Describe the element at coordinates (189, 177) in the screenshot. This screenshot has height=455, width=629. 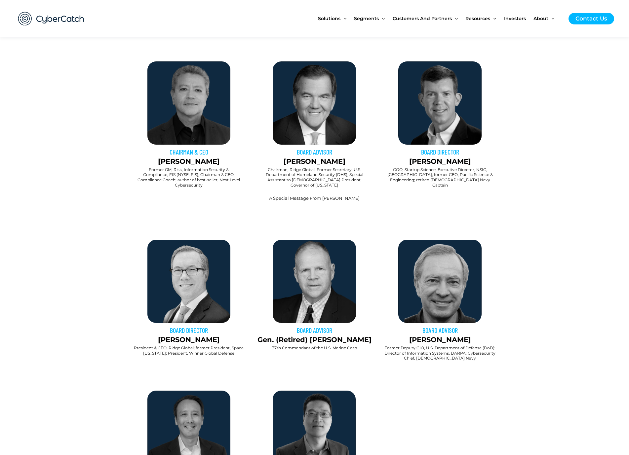
I see `h2: Former GM, Risk, Information Security & Compliance, FIS (NYSE: FIS); Chairman & CEO, Compliance C...` at that location.